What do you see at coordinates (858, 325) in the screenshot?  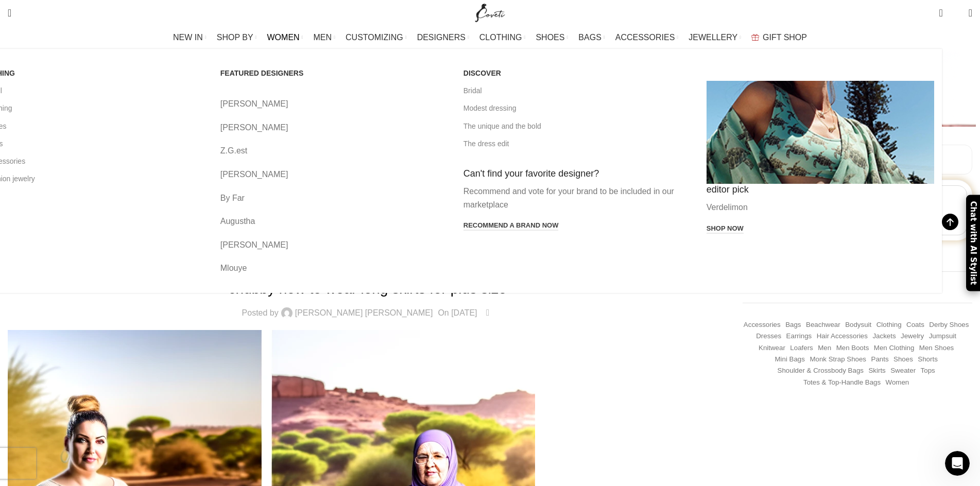 I see `a: Bodysuit (156 items)` at bounding box center [858, 325].